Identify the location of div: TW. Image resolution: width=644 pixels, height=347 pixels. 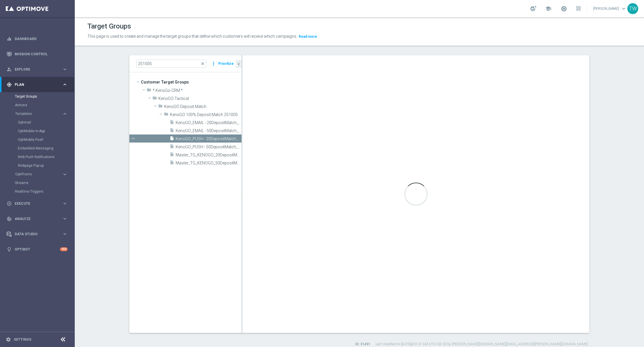
(632, 9).